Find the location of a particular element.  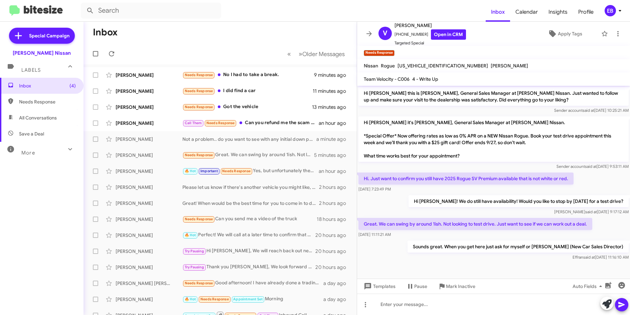

span: V is located at coordinates (385, 33).